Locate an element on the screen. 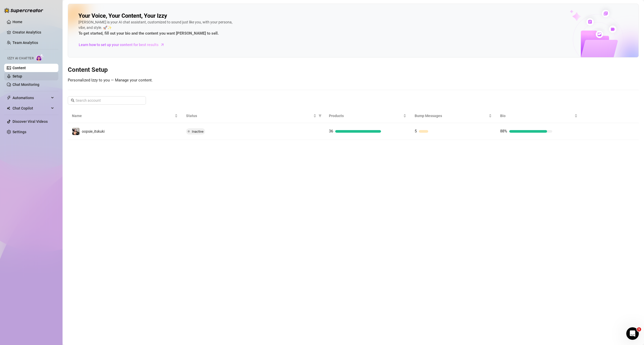 The width and height of the screenshot is (644, 345). a: Content is located at coordinates (19, 68).